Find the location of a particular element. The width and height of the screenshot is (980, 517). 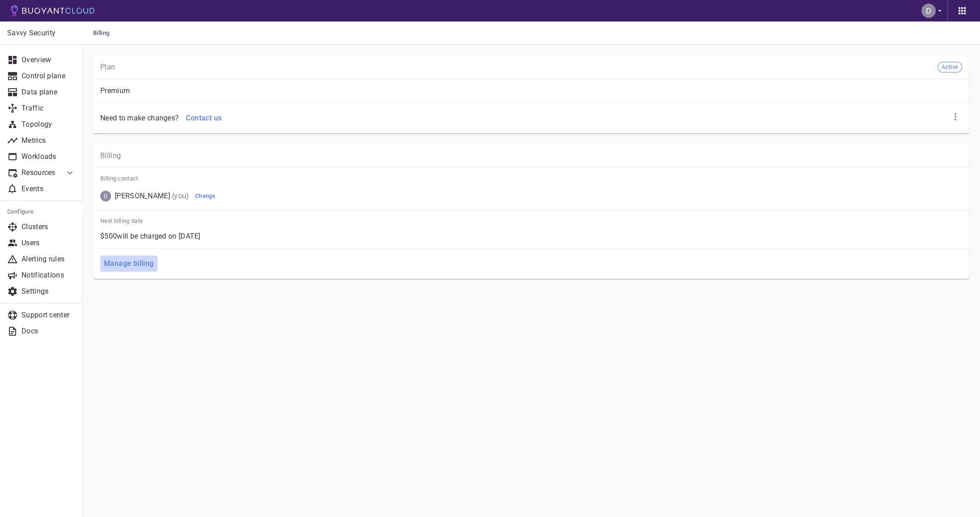

button: Contact us is located at coordinates (204, 118).